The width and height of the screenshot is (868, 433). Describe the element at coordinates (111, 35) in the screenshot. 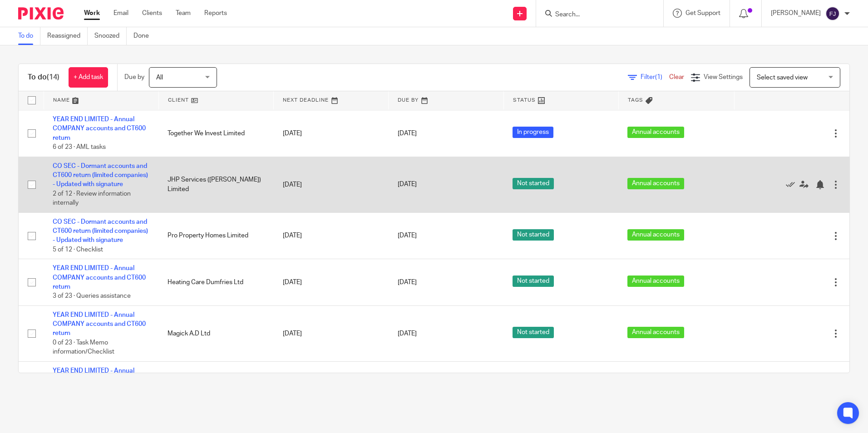

I see `a: Snoozed` at that location.